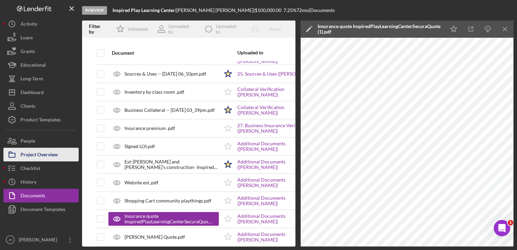  Describe the element at coordinates (100, 29) in the screenshot. I see `div: Filter by` at that location.